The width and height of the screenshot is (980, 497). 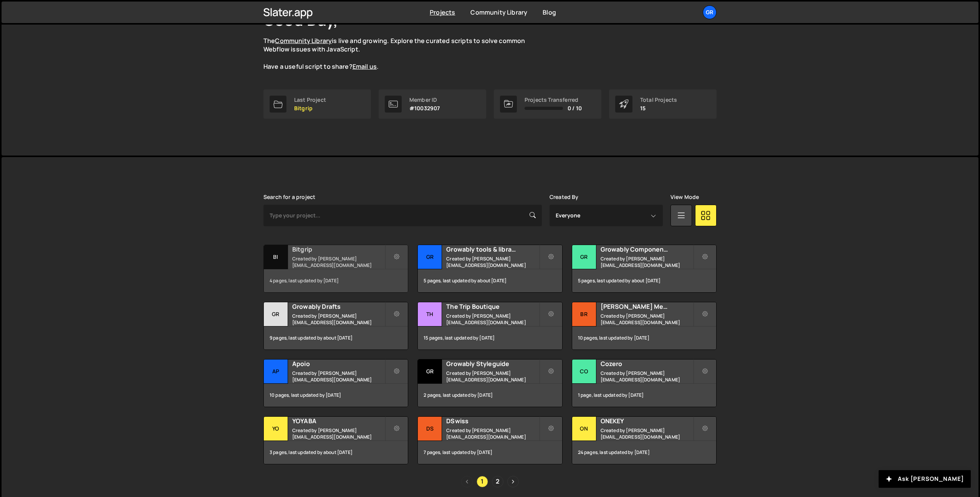 I want to click on span: 0 / 10, so click(x=575, y=108).